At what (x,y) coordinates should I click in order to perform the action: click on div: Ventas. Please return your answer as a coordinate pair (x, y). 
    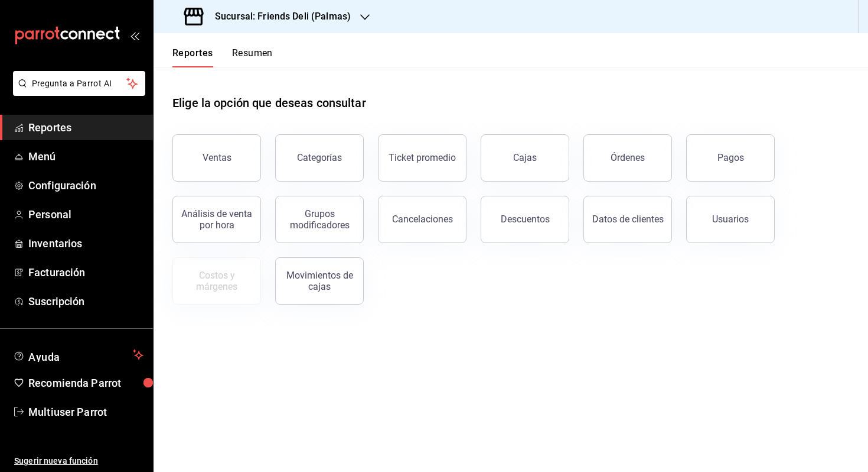
    Looking at the image, I should click on (217, 157).